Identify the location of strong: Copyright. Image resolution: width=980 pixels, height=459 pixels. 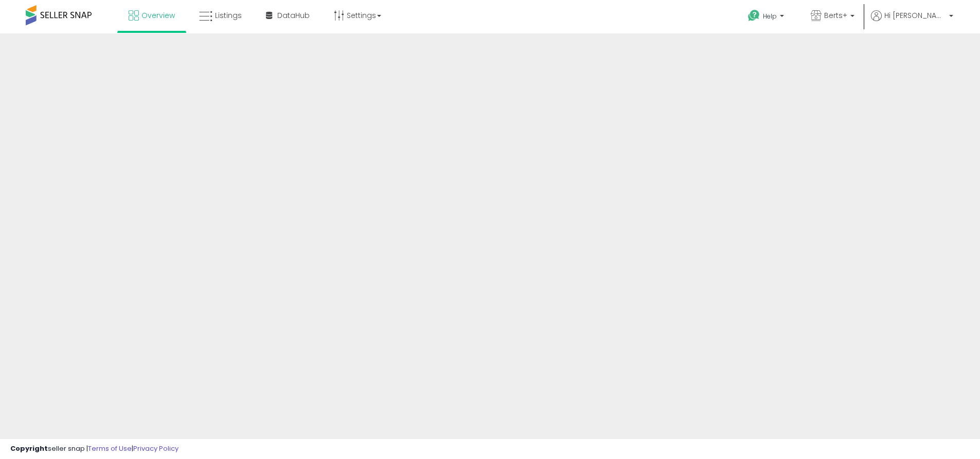
(29, 449).